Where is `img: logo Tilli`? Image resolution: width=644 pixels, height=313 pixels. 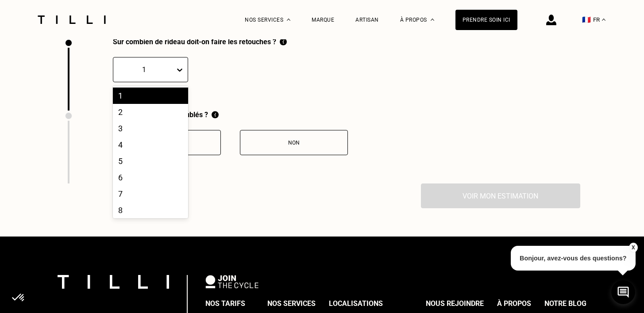 img: logo Tilli is located at coordinates (113, 282).